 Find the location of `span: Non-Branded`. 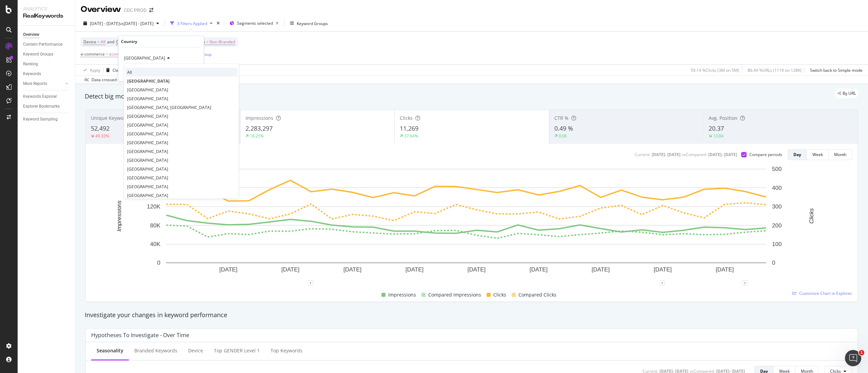

span: Non-Branded is located at coordinates (222, 42).